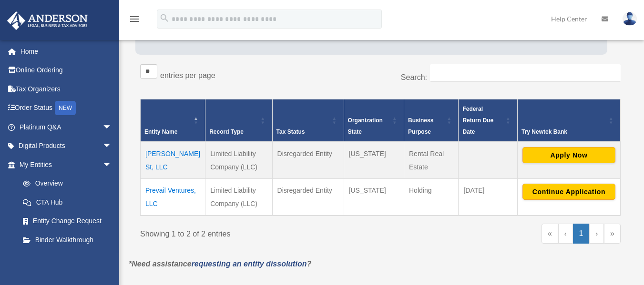 The image size is (644, 285). Describe the element at coordinates (291, 132) in the screenshot. I see `span: Tax Status` at that location.